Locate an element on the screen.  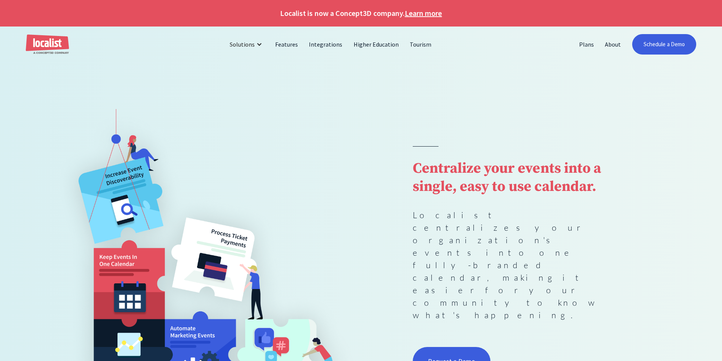
strong: Centralize your events into a single, easy to use calendar. is located at coordinates (507, 178).